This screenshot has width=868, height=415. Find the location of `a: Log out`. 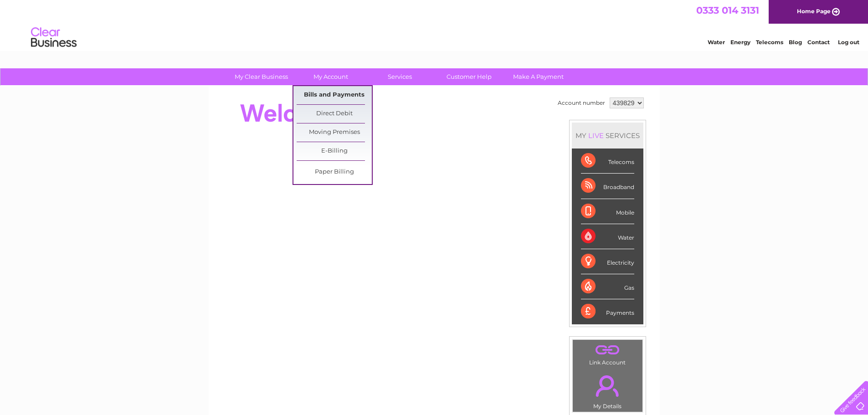

a: Log out is located at coordinates (848, 42).